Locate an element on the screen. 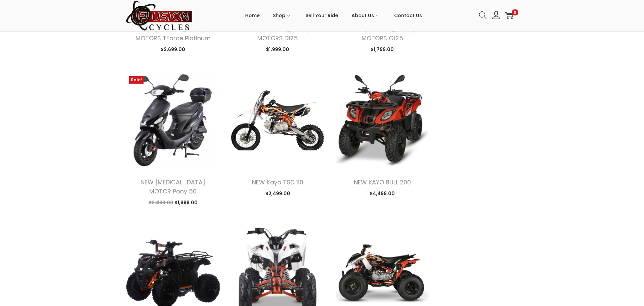  span: 1,799.00 is located at coordinates (382, 49).